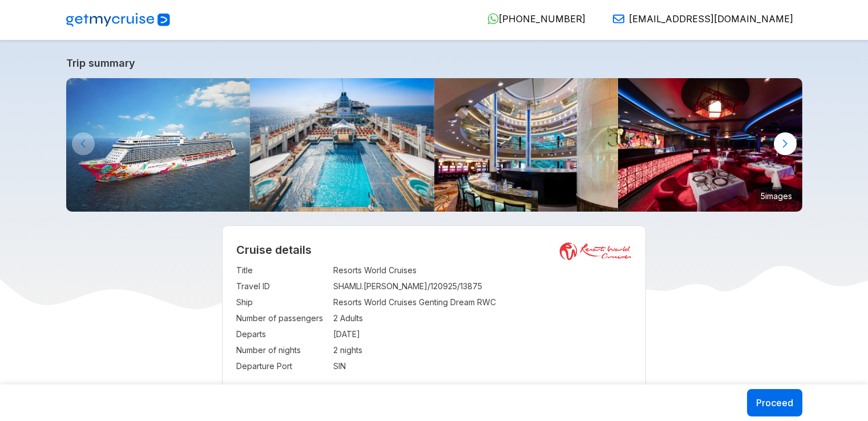 The width and height of the screenshot is (868, 421). I want to click on td: Departs, so click(282, 334).